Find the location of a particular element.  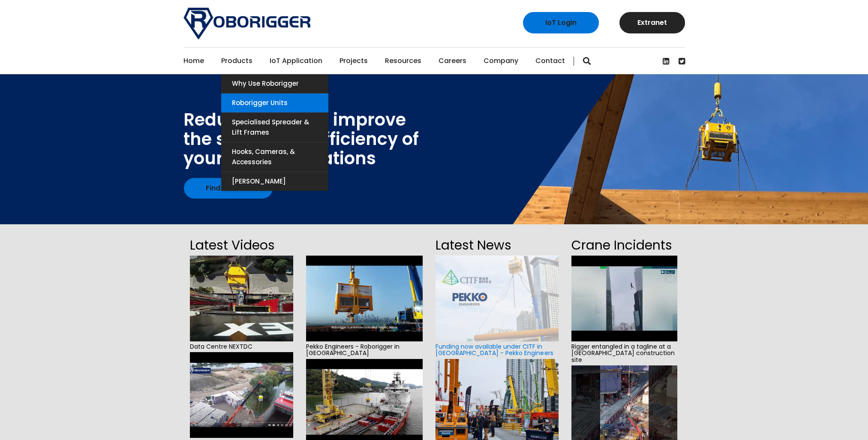

h2: Crane Incidents is located at coordinates (624, 245).